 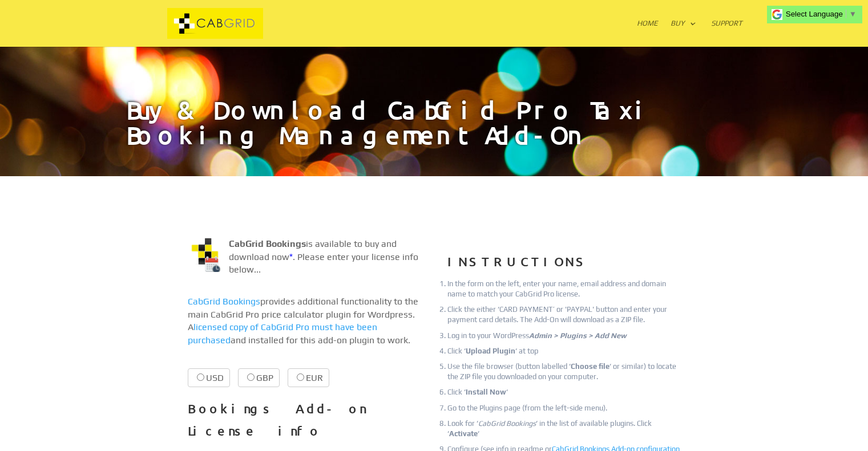 I want to click on li: Log in to your WordPress, so click(x=564, y=336).